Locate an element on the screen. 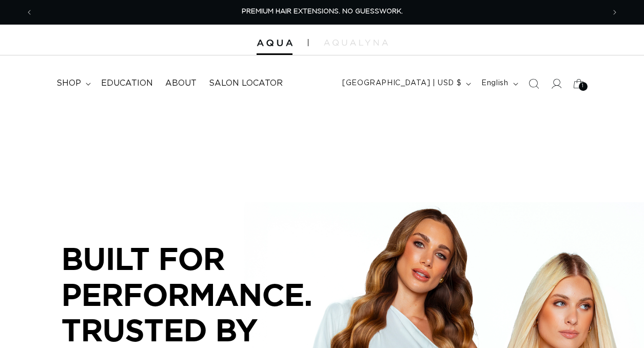  summary: Search is located at coordinates (534, 83).